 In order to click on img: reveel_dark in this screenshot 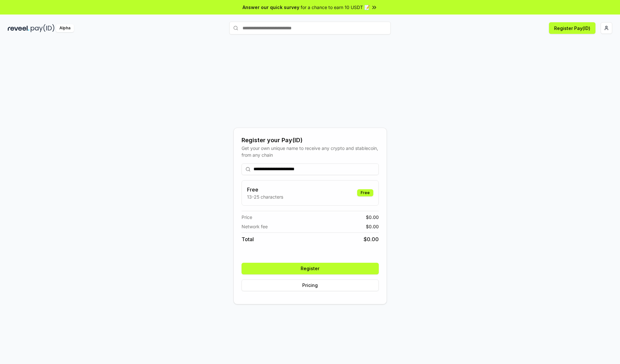, I will do `click(19, 28)`.